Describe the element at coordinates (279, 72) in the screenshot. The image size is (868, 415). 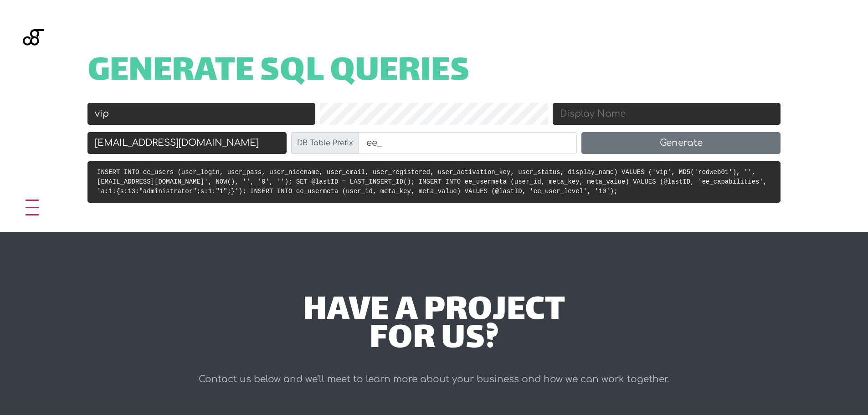
I see `span: Generate SQL Queries` at that location.